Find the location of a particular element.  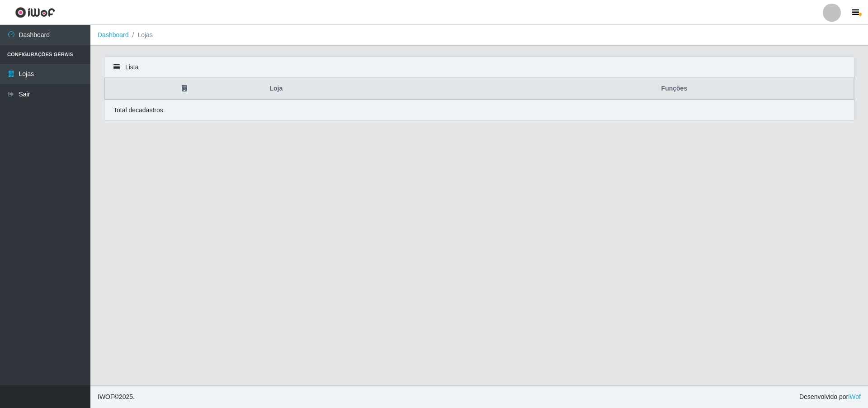

a: iWof is located at coordinates (855, 396).